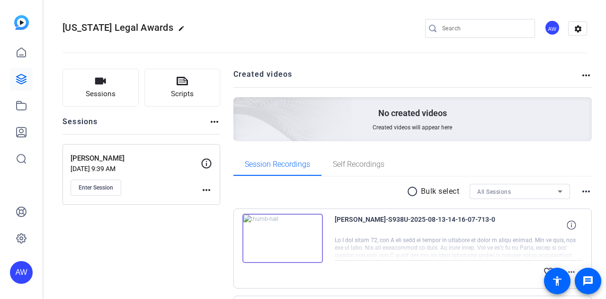 This screenshot has height=299, width=606. What do you see at coordinates (407, 78) in the screenshot?
I see `h2: Created videos` at bounding box center [407, 78].